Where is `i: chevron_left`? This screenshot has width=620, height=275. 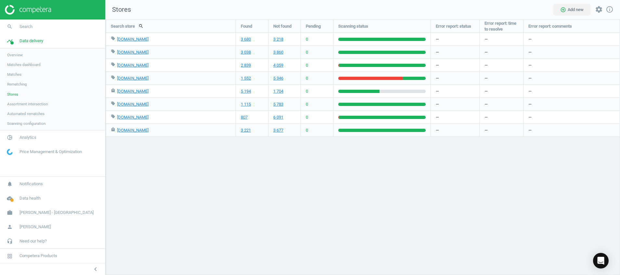
i: chevron_left is located at coordinates (95, 269).